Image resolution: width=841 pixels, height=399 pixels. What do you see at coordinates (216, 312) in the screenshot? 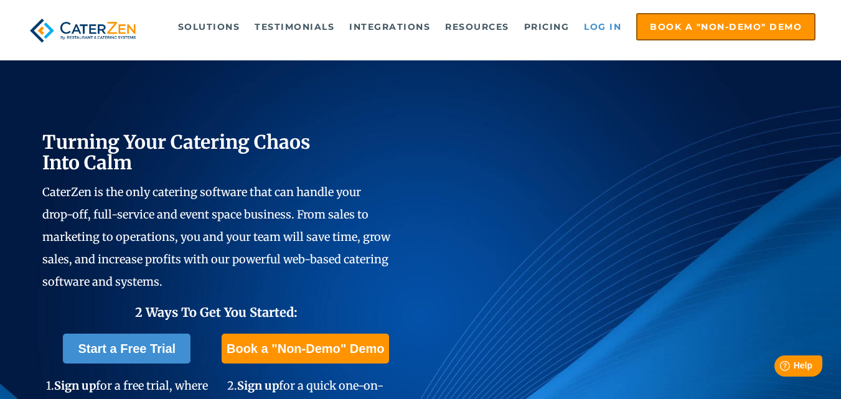
I see `span: 2 Ways To Get You Started:` at bounding box center [216, 312].